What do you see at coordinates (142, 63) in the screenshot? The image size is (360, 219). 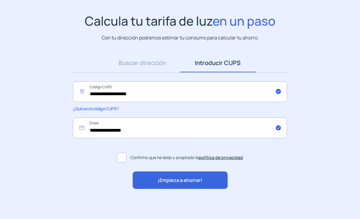 I see `a: Buscar dirección` at bounding box center [142, 63].